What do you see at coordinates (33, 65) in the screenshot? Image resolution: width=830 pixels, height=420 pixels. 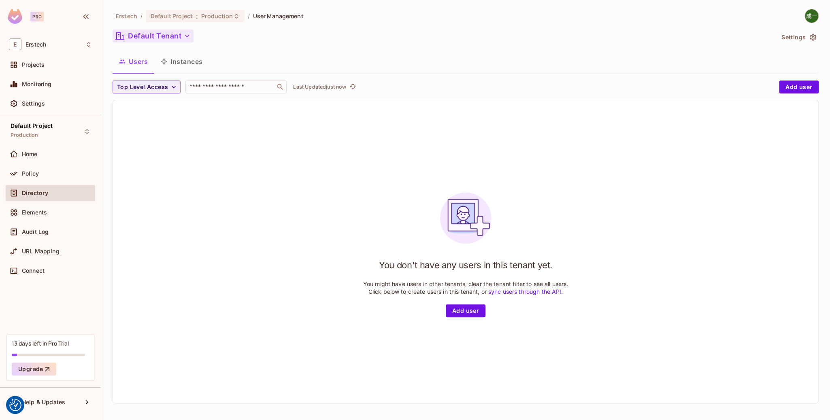 I see `span: Projects` at bounding box center [33, 65].